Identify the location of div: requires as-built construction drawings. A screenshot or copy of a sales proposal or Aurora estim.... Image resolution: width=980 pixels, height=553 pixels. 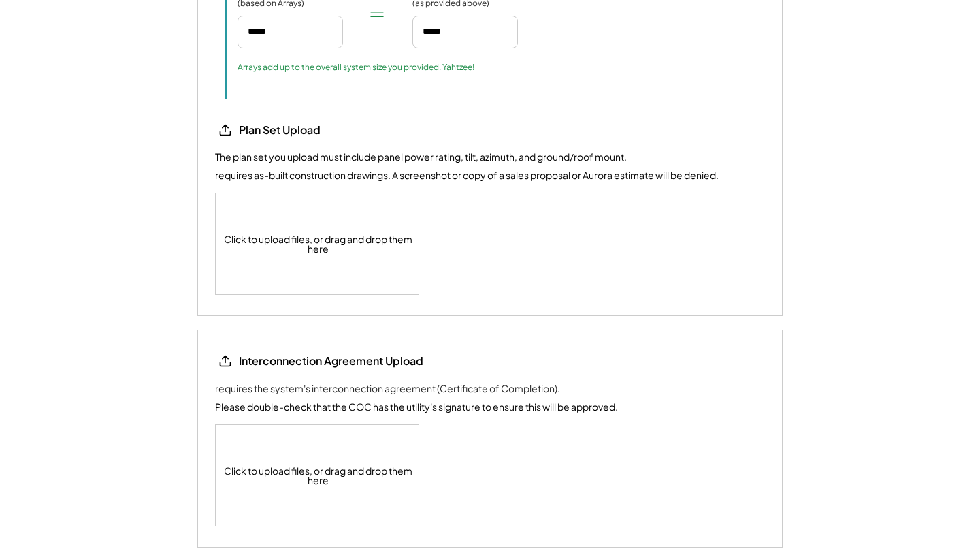
(467, 175).